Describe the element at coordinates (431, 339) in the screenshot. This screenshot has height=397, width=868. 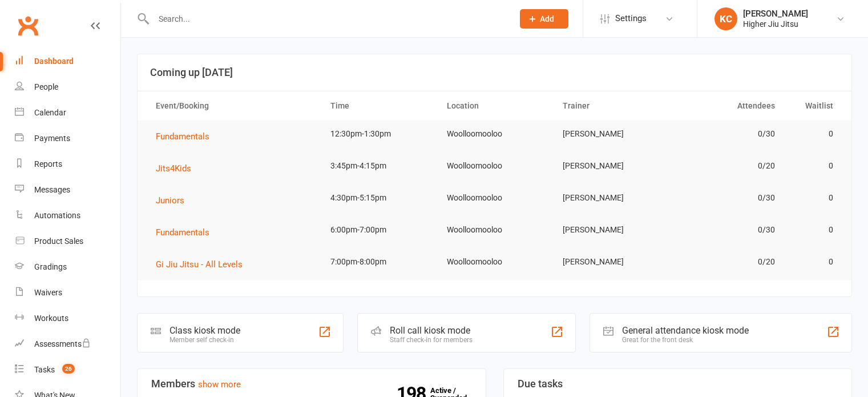
I see `div: Staff check-in for members` at that location.